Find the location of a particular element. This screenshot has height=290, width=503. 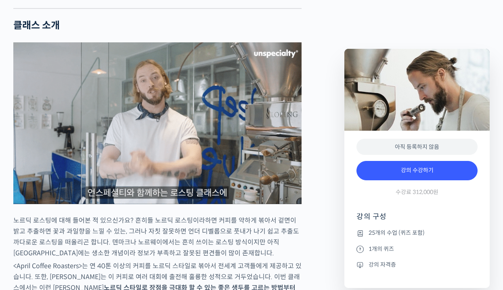

span: 대화 is located at coordinates (79, 239).